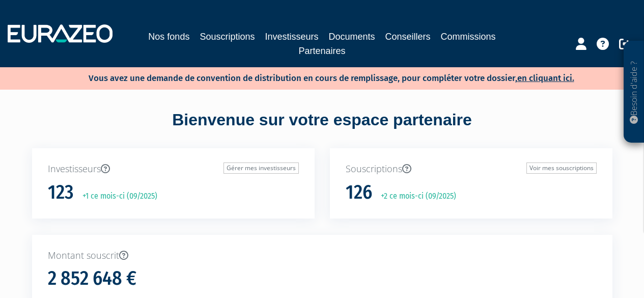 Image resolution: width=644 pixels, height=298 pixels. Describe the element at coordinates (359, 193) in the screenshot. I see `h1: 126` at that location.